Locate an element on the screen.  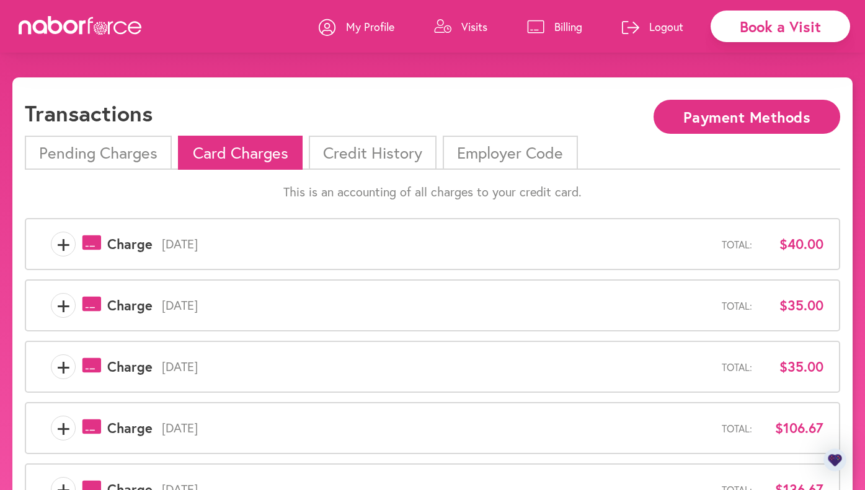
p: Billing is located at coordinates (568, 27).